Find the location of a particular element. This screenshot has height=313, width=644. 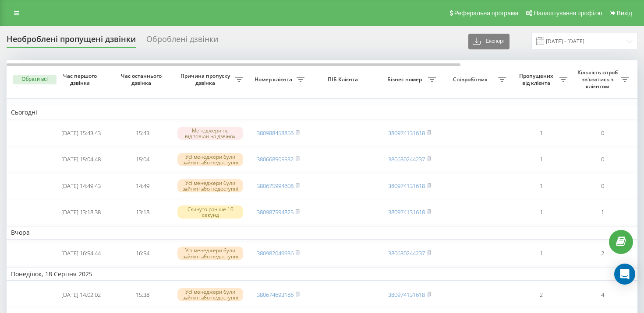

div: Open Intercom Messenger is located at coordinates (624, 274).